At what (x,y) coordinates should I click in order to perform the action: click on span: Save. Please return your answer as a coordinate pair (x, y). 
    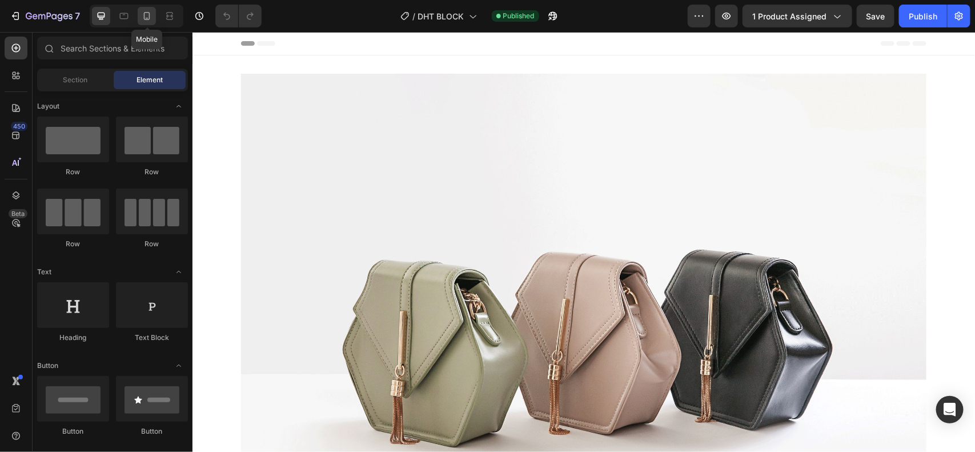
    Looking at the image, I should click on (875, 16).